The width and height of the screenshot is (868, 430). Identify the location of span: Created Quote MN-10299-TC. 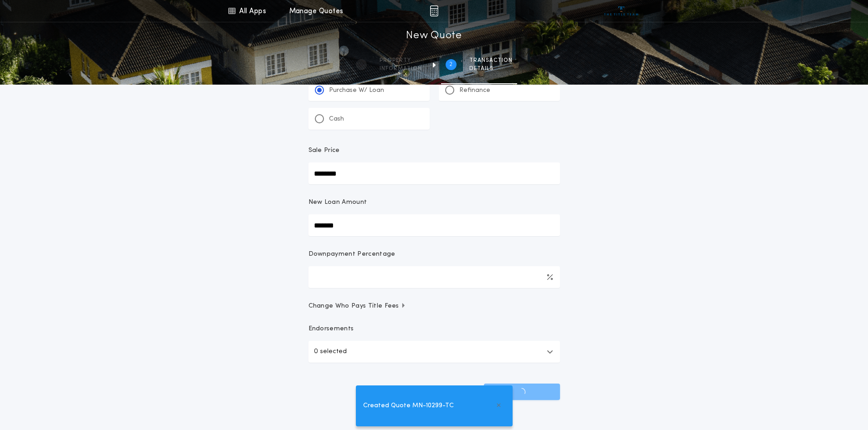
(408, 406).